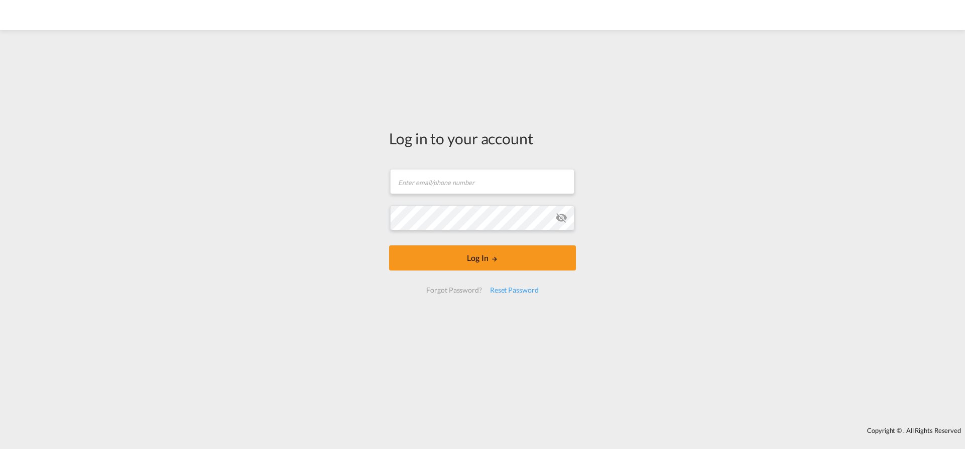 The height and width of the screenshot is (449, 965). What do you see at coordinates (482, 181) in the screenshot?
I see `input: Enter email/phone number` at bounding box center [482, 181].